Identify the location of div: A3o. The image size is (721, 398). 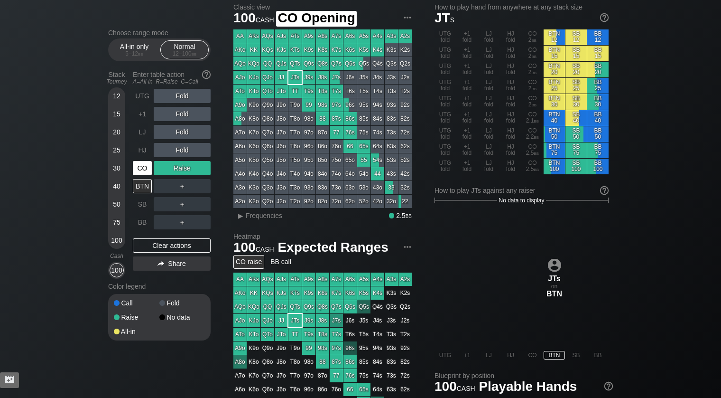
(240, 187).